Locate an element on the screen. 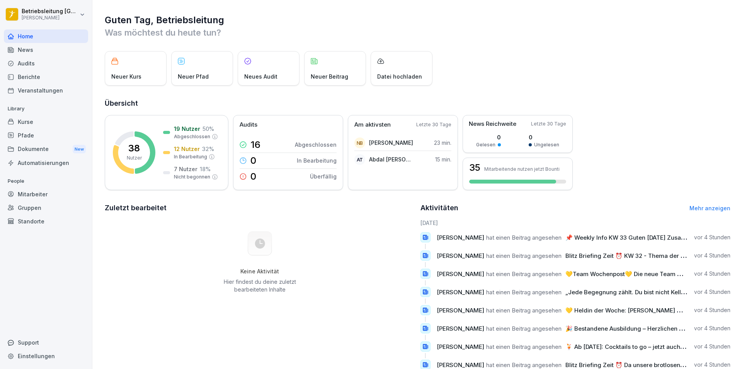 The width and height of the screenshot is (742, 369). div: Automatisierungen is located at coordinates (46, 162).